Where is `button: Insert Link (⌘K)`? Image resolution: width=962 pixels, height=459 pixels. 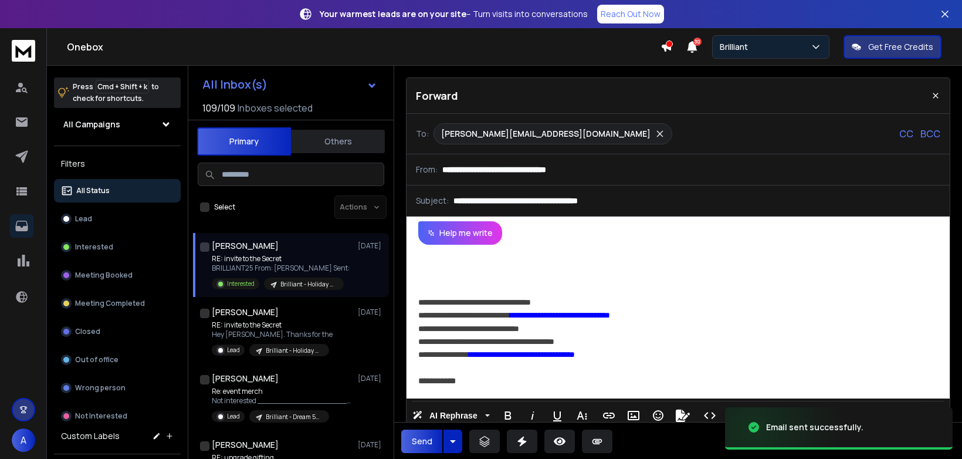 button: Insert Link (⌘K) is located at coordinates (609, 416).